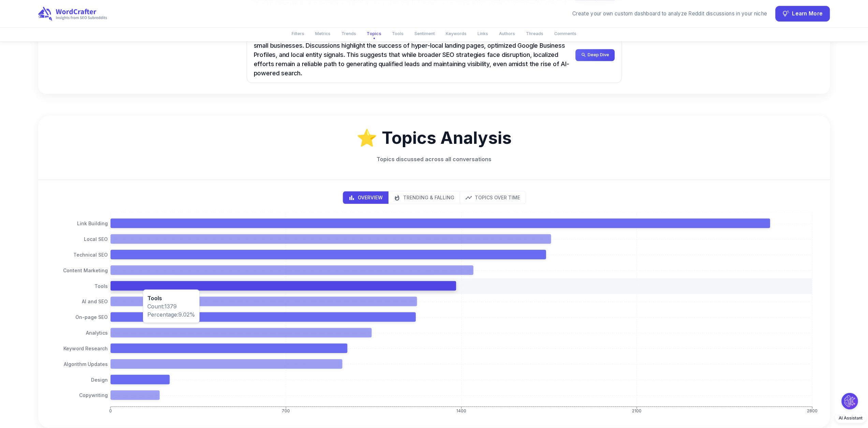  Describe the element at coordinates (398, 33) in the screenshot. I see `button: Tools` at that location.